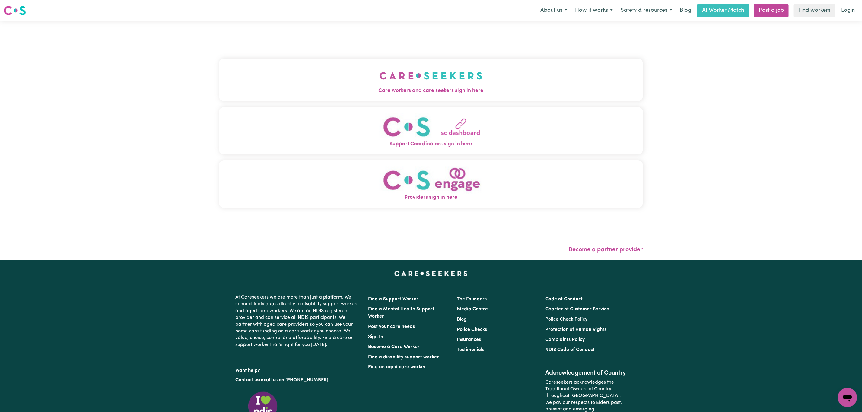 This screenshot has height=412, width=862. I want to click on p: or, so click(298, 380).